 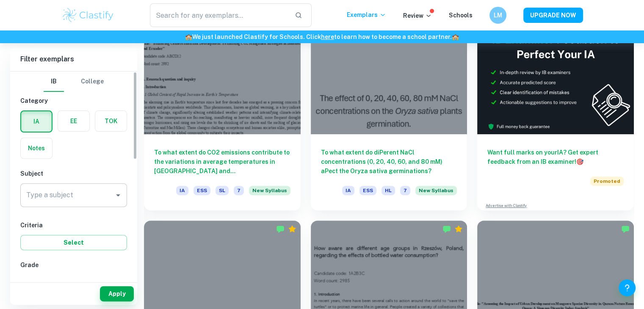 What do you see at coordinates (92, 82) in the screenshot?
I see `button: College` at bounding box center [92, 82].